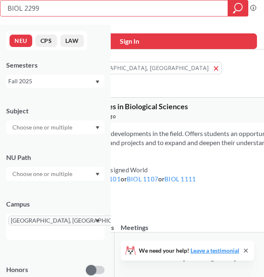 The width and height of the screenshot is (264, 277). Describe the element at coordinates (46, 41) in the screenshot. I see `button: CPS` at that location.